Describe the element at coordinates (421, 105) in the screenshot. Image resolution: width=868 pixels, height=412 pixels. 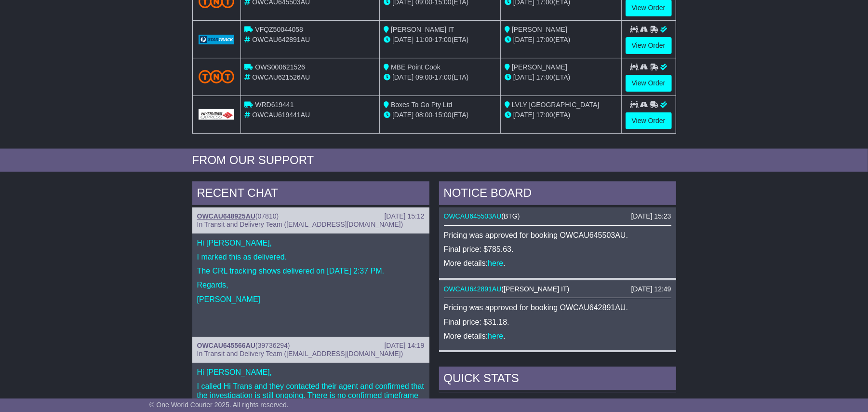
I see `span: Boxes To Go Pty Ltd` at that location.